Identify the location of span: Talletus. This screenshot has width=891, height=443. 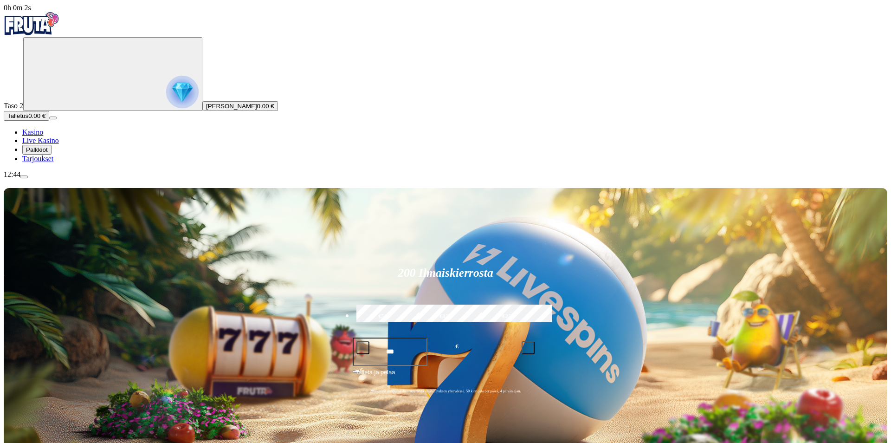
(18, 116).